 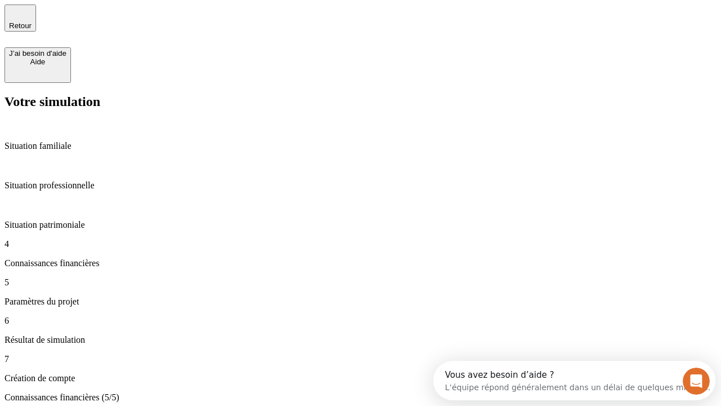 What do you see at coordinates (361, 321) in the screenshot?
I see `p: 6` at bounding box center [361, 321].